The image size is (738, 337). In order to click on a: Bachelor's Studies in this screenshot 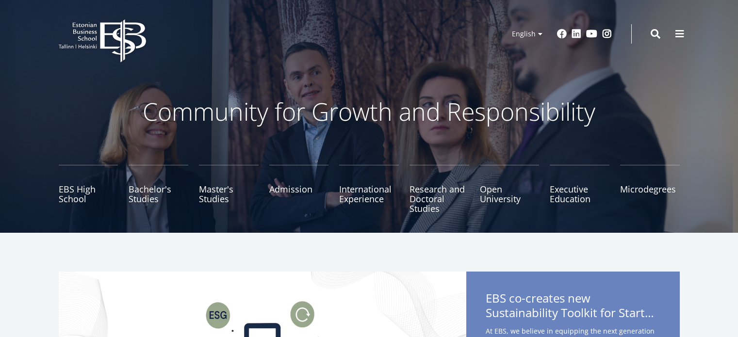, I will do `click(158, 189)`.